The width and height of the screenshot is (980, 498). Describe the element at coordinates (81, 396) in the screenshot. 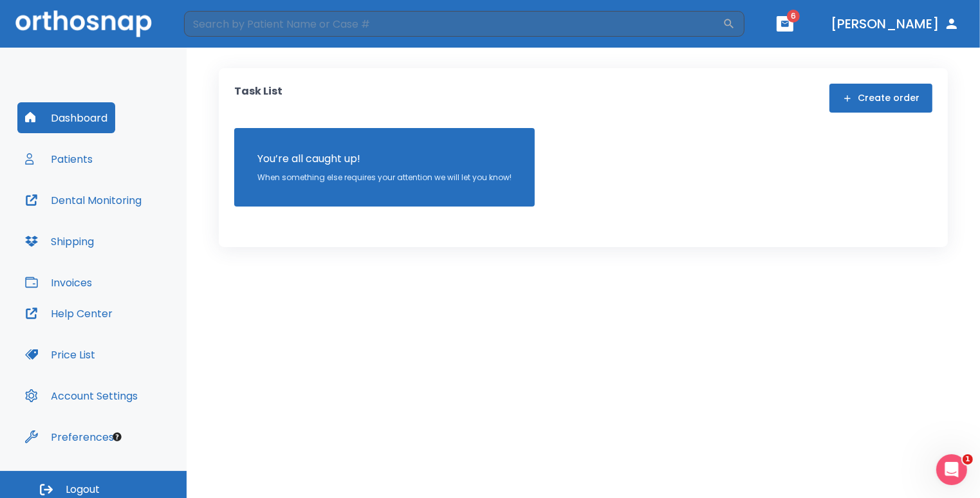

I see `button: Account Settings` at that location.